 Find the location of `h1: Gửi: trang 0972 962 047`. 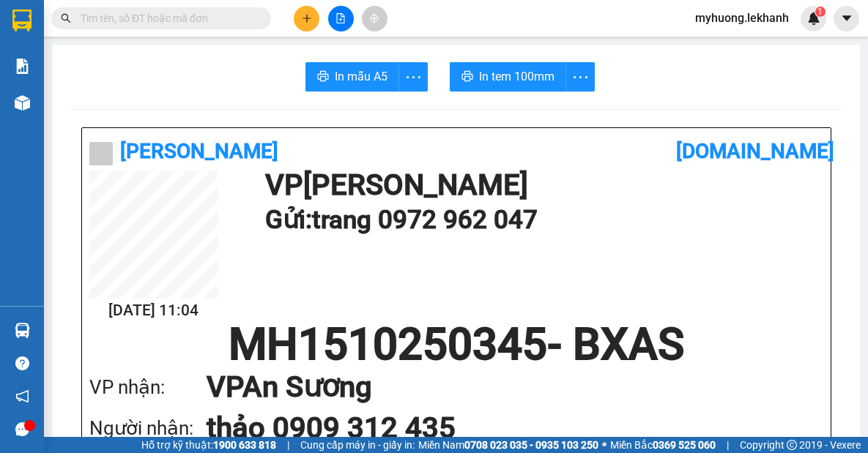

h1: Gửi: trang 0972 962 047 is located at coordinates (540, 220).